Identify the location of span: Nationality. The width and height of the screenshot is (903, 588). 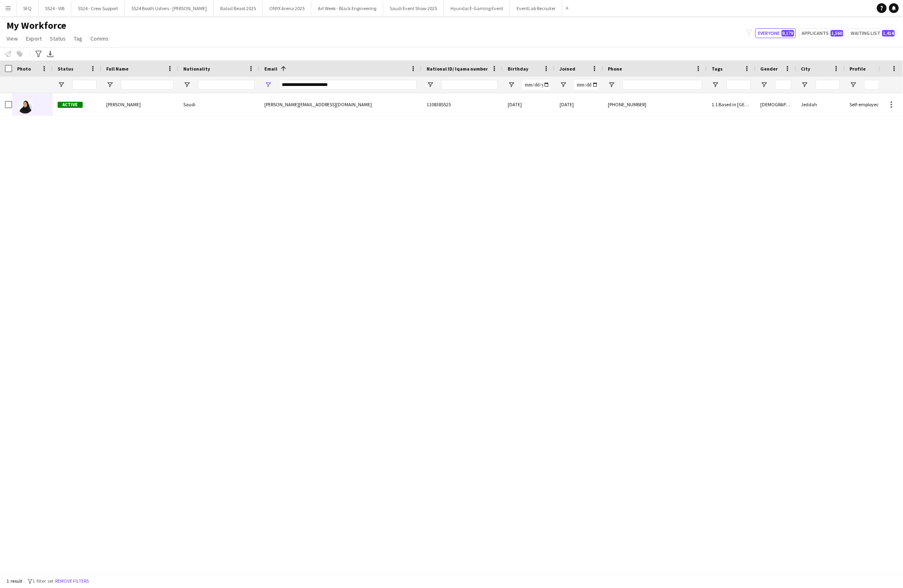
(197, 68).